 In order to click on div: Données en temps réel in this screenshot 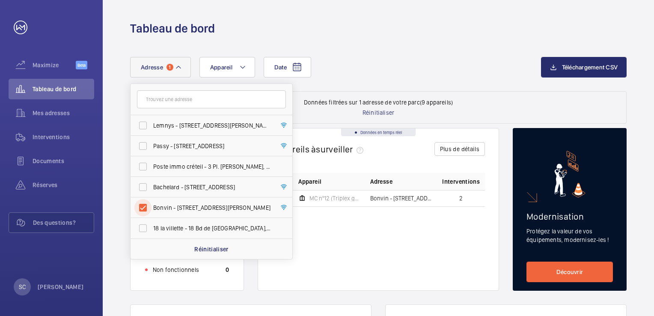, I will do `click(378, 132)`.